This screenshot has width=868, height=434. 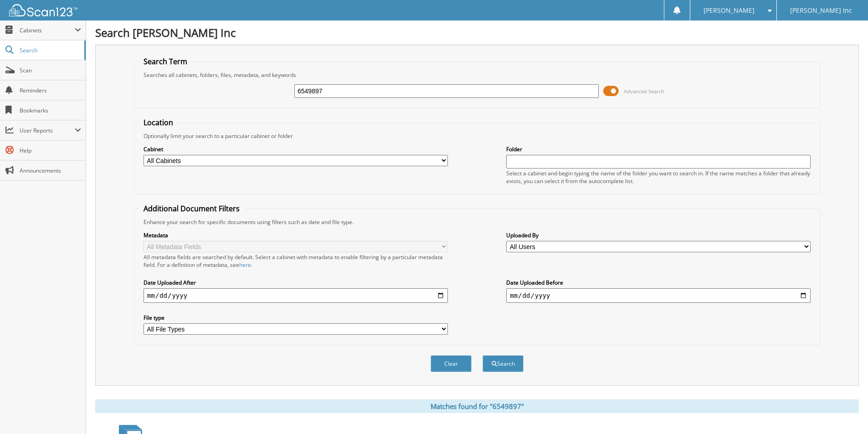 What do you see at coordinates (47, 131) in the screenshot?
I see `span: User Reports` at bounding box center [47, 131].